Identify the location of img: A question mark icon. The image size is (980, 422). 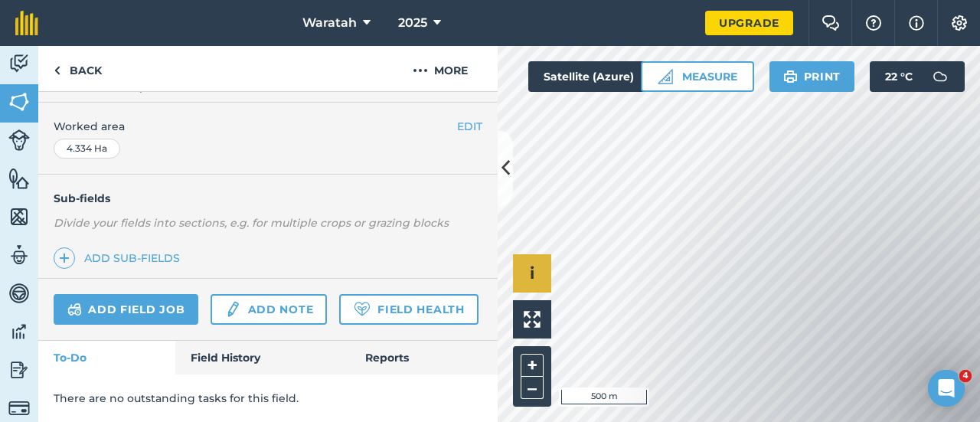
(874, 23).